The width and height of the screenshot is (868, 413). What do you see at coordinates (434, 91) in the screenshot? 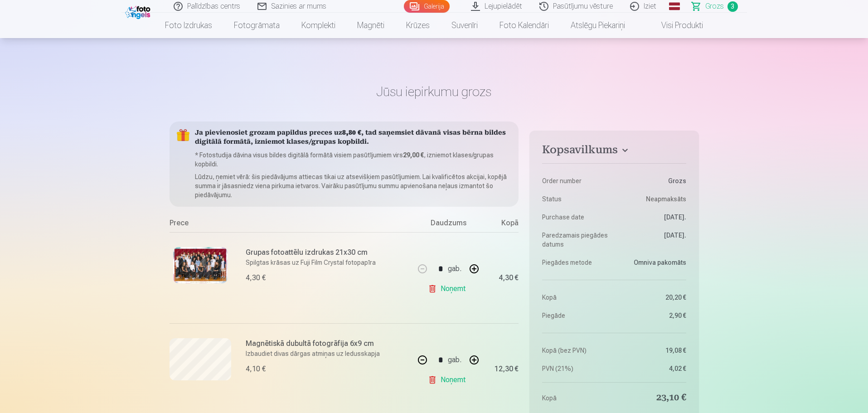
I see `h1: Jūsu iepirkumu grozs` at bounding box center [434, 91].